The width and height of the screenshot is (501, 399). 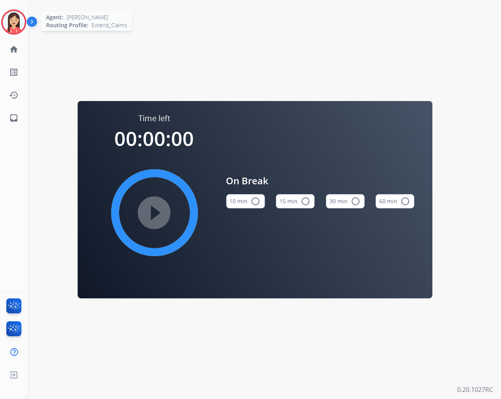 What do you see at coordinates (109, 25) in the screenshot?
I see `span: Extend_Claims` at bounding box center [109, 25].